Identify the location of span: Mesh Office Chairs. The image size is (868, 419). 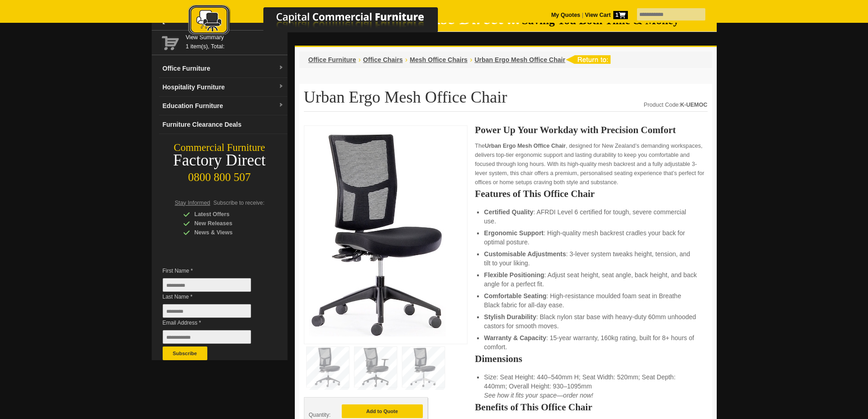
(438, 60).